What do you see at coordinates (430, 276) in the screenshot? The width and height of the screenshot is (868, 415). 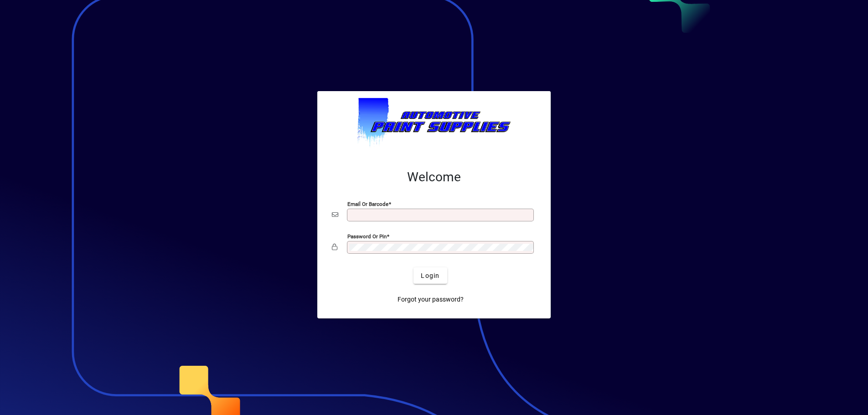 I see `span: Login` at bounding box center [430, 276].